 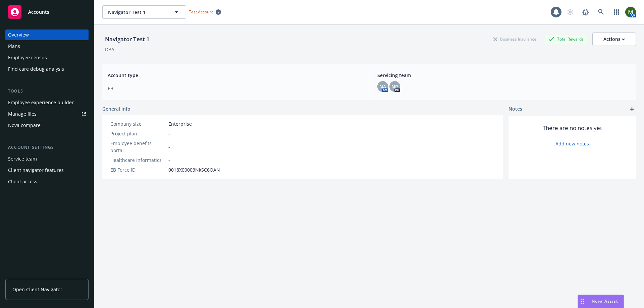 I want to click on a: Manage files, so click(x=47, y=114).